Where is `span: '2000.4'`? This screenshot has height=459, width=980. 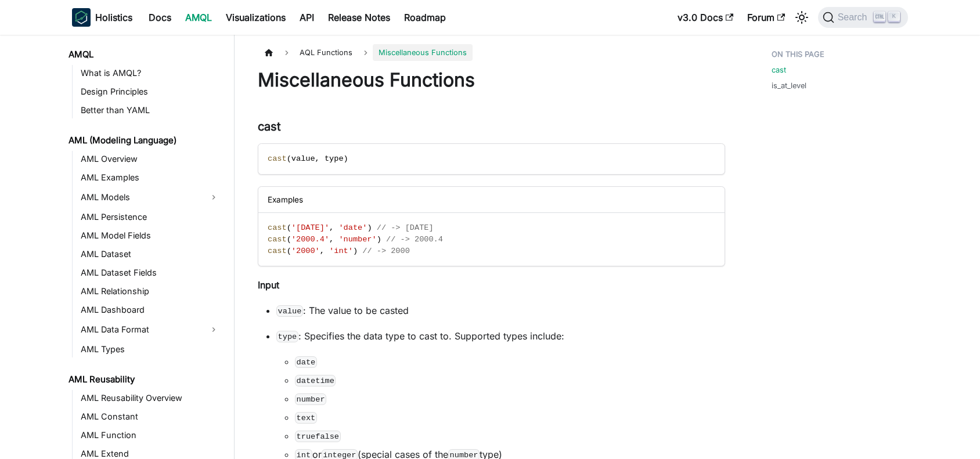 span: '2000.4' is located at coordinates (310, 240).